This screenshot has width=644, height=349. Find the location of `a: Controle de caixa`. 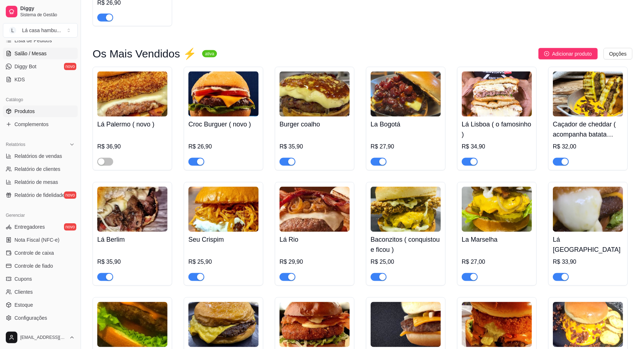

a: Controle de caixa is located at coordinates (40, 253).